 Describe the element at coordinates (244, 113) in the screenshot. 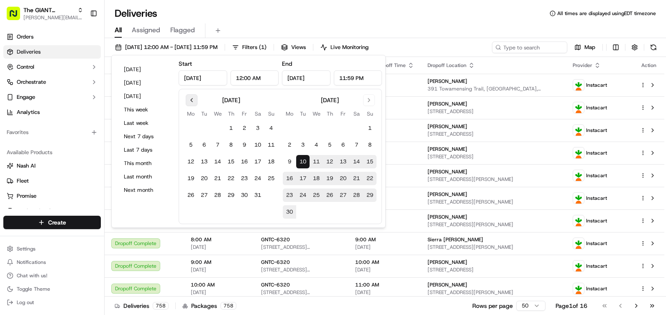

I see `th: Friday` at that location.